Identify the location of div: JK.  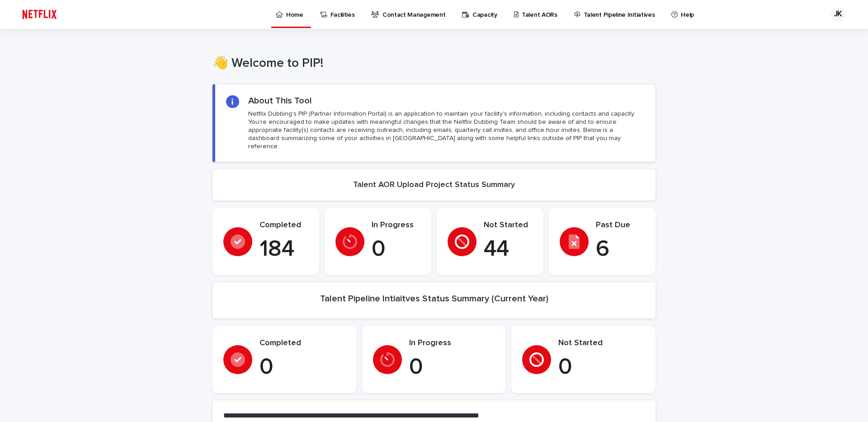
(838, 15).